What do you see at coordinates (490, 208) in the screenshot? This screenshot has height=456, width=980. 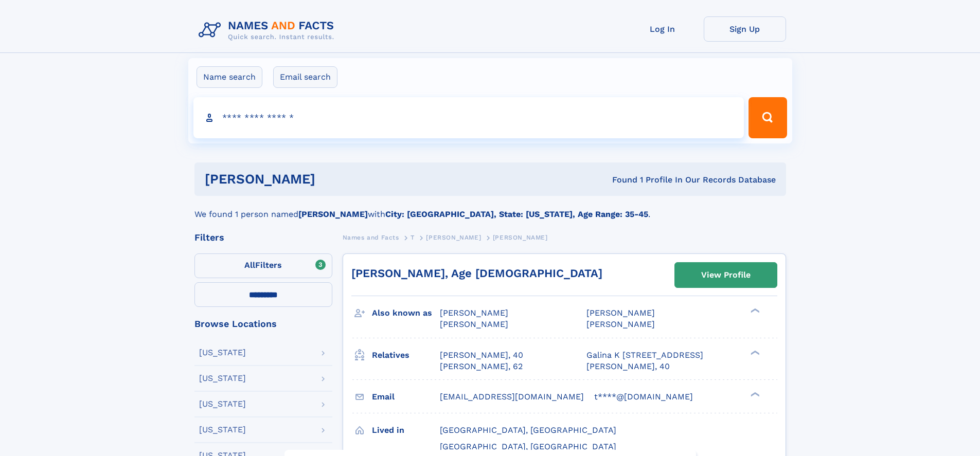 I see `div: We found 1 person named with .` at bounding box center [490, 208].